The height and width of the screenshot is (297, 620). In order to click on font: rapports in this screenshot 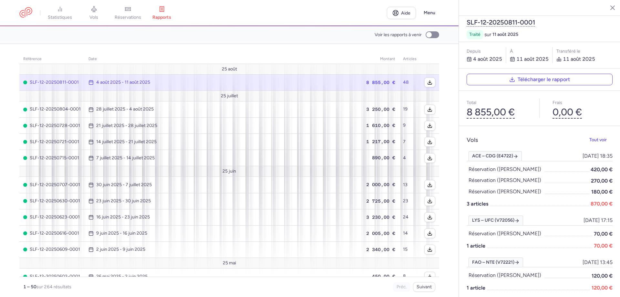, I will do `click(162, 17)`.